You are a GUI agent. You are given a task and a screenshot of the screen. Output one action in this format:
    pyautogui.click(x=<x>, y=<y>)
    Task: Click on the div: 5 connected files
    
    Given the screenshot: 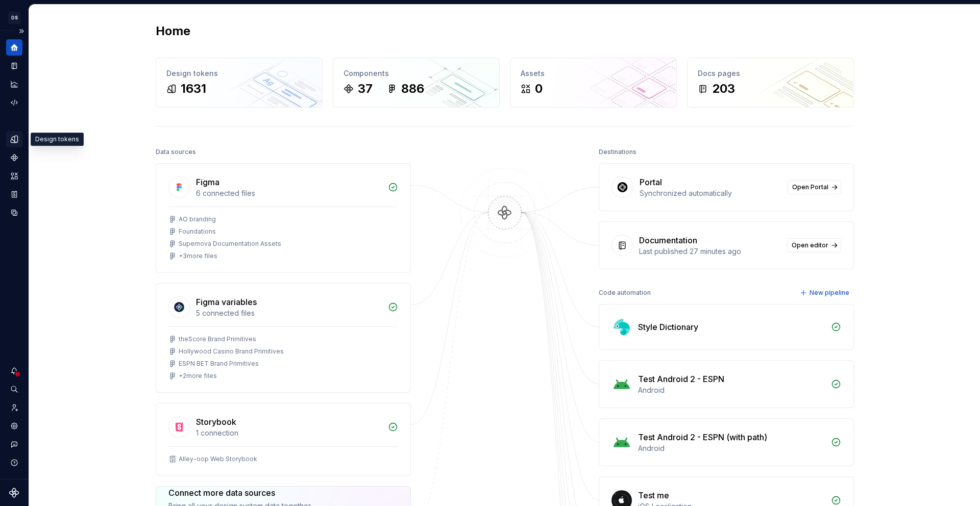 What is the action you would take?
    pyautogui.click(x=288, y=314)
    